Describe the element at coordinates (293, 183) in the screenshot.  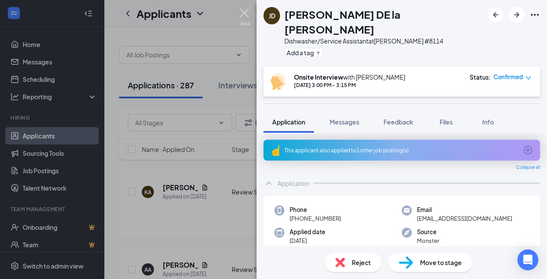
I see `div: Application` at that location.